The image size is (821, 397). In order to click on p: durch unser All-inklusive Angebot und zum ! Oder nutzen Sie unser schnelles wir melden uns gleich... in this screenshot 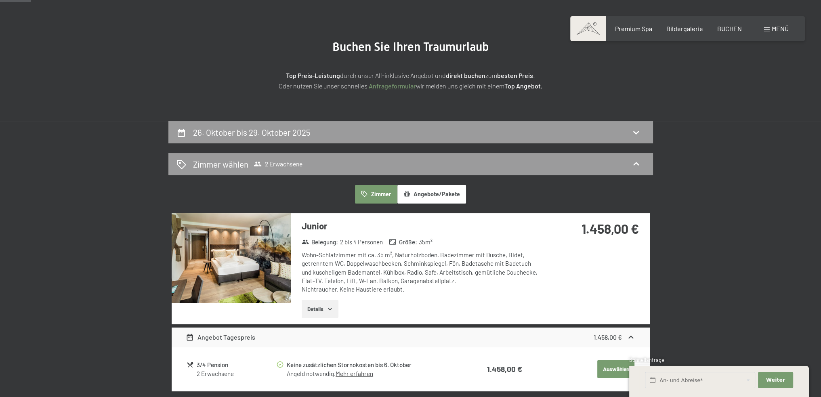, I will do `click(411, 80)`.